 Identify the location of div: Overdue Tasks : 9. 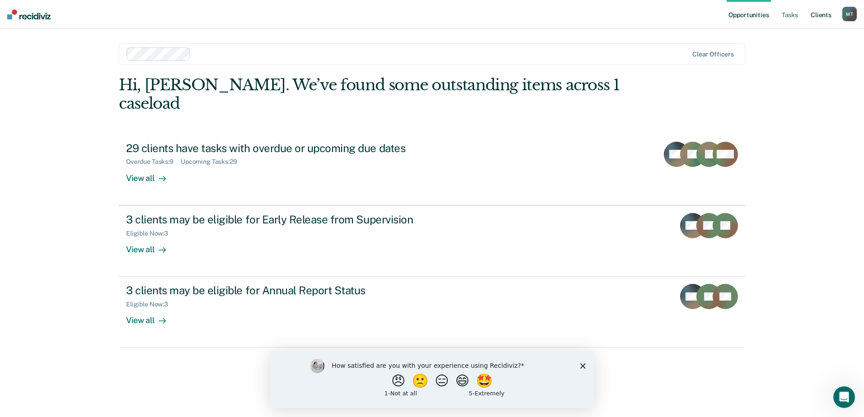
(153, 162).